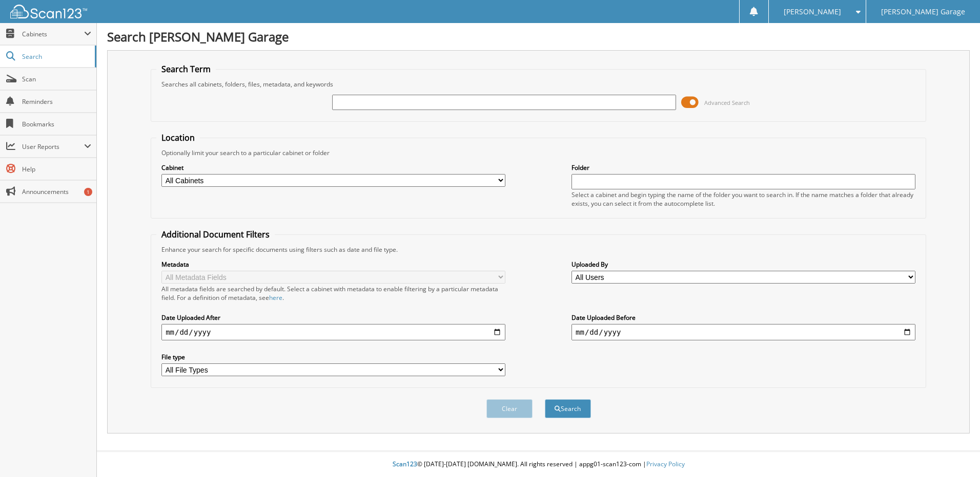  What do you see at coordinates (743, 167) in the screenshot?
I see `label: Folder` at bounding box center [743, 167].